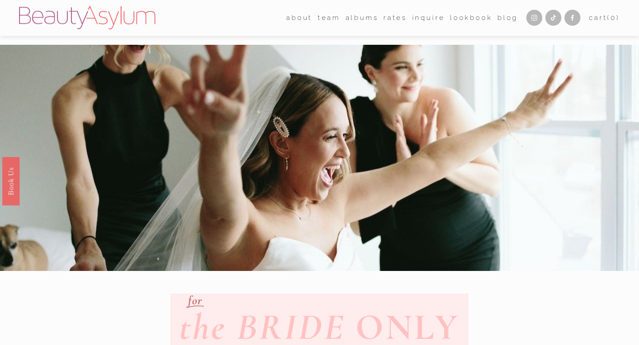 Image resolution: width=639 pixels, height=345 pixels. What do you see at coordinates (395, 18) in the screenshot?
I see `a: Rates` at bounding box center [395, 18].